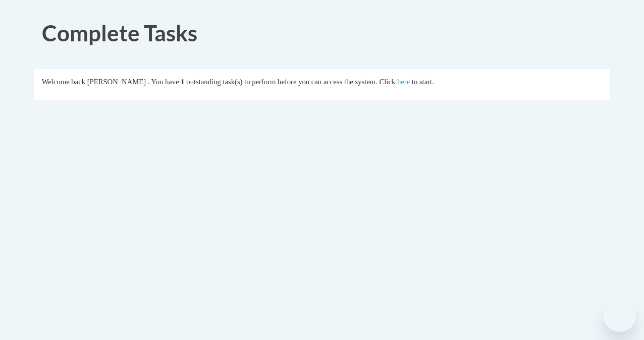 This screenshot has height=340, width=644. What do you see at coordinates (64, 82) in the screenshot?
I see `span: Welcome back` at bounding box center [64, 82].